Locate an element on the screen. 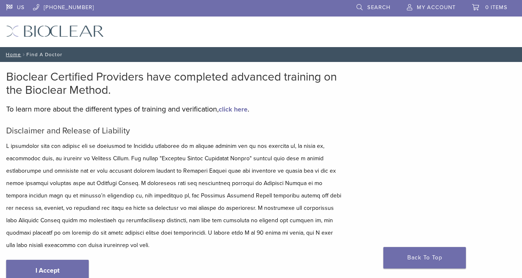  span: My Account is located at coordinates (437, 7).